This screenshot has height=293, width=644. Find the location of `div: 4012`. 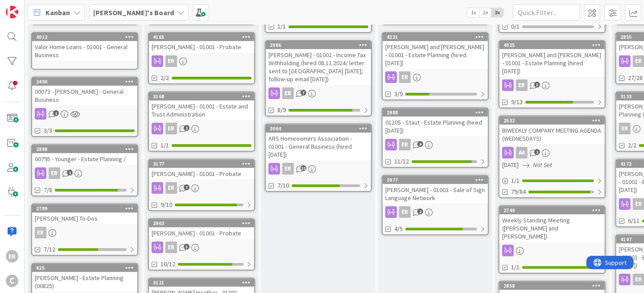

div: 4012 is located at coordinates (87, 37).